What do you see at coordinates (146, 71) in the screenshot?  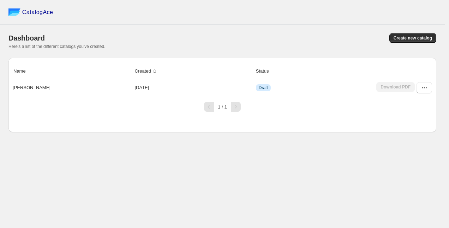 I see `button: Created` at bounding box center [146, 71].